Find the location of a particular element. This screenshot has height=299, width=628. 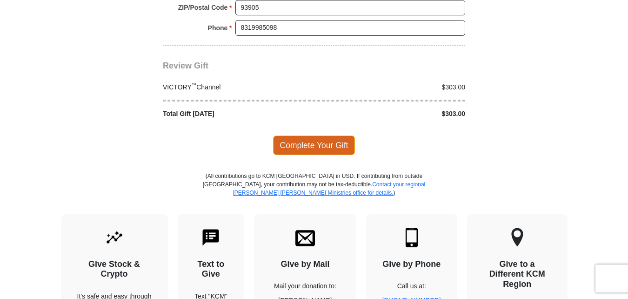

strong: Phone is located at coordinates (218, 28).